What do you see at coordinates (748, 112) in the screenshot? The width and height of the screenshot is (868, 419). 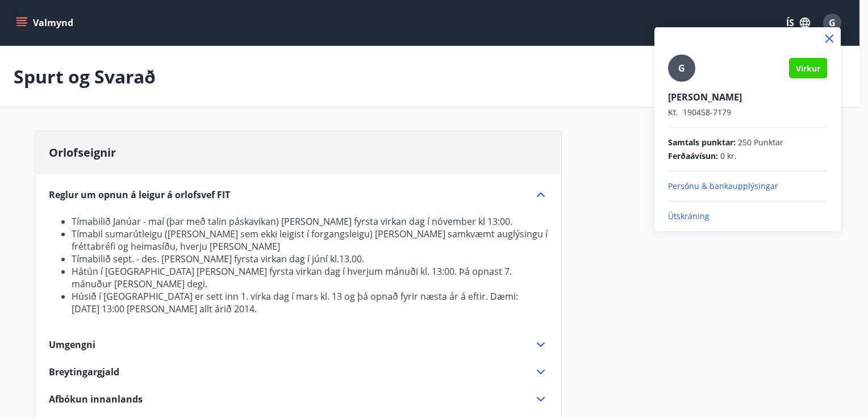 I see `p: 190458-7179` at bounding box center [748, 112].